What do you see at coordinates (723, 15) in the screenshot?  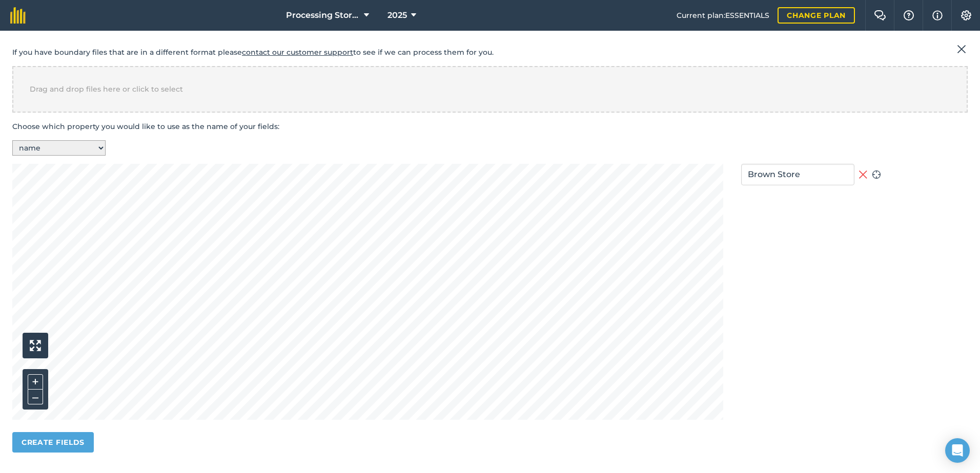 I see `span: Current plan : ESSENTIALS` at bounding box center [723, 15].